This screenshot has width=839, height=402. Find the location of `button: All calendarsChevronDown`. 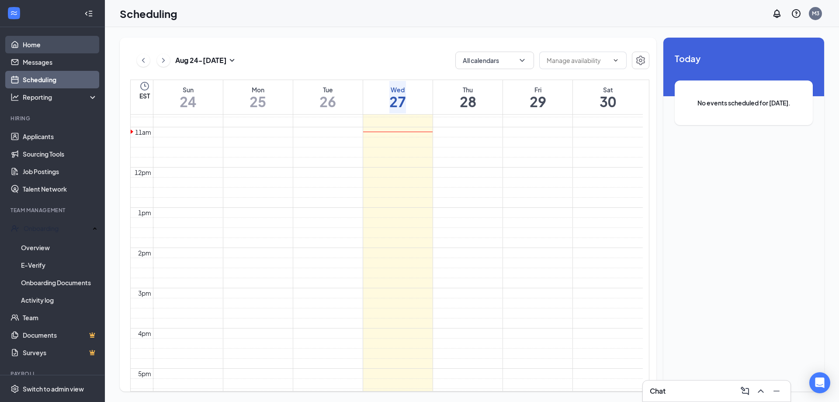

button: All calendarsChevronDown is located at coordinates (495, 60).